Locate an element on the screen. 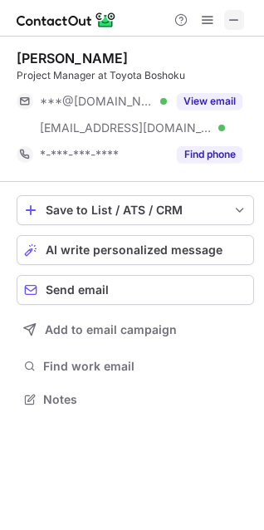  span: AI write personalized message is located at coordinates (134, 250).